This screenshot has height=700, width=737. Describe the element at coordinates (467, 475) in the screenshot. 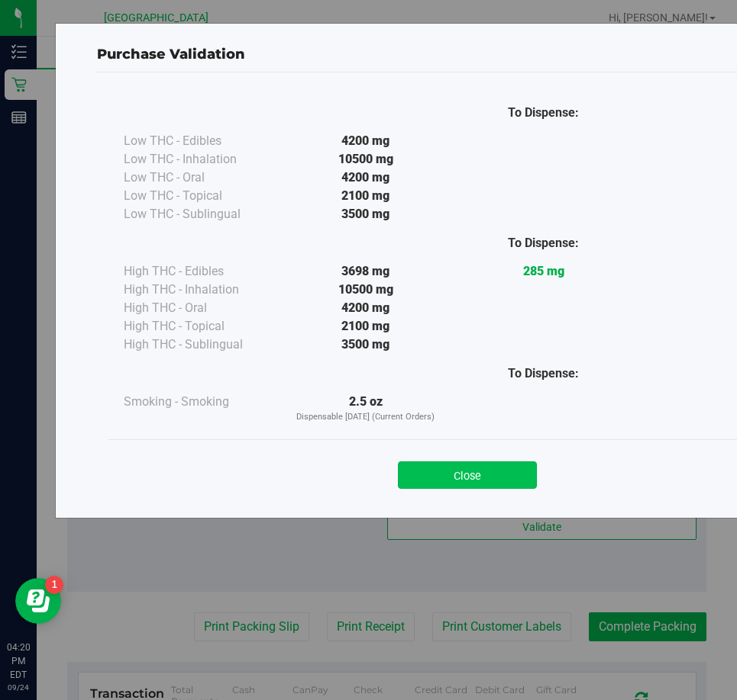

I see `button: Close` at that location.